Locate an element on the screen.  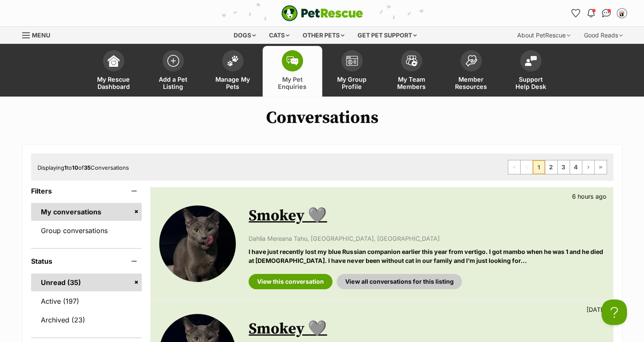
a: My conversations is located at coordinates (86, 212).